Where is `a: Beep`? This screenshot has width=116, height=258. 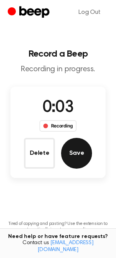
a: Beep is located at coordinates (29, 12).